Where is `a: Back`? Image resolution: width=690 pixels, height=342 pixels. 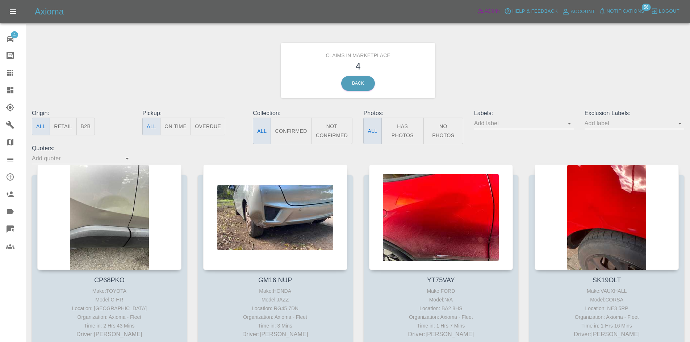 a: Back is located at coordinates (358, 83).